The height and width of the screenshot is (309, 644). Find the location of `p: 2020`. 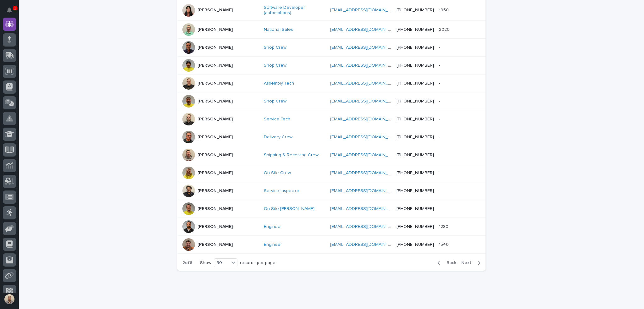

p: 2020 is located at coordinates (445, 29).